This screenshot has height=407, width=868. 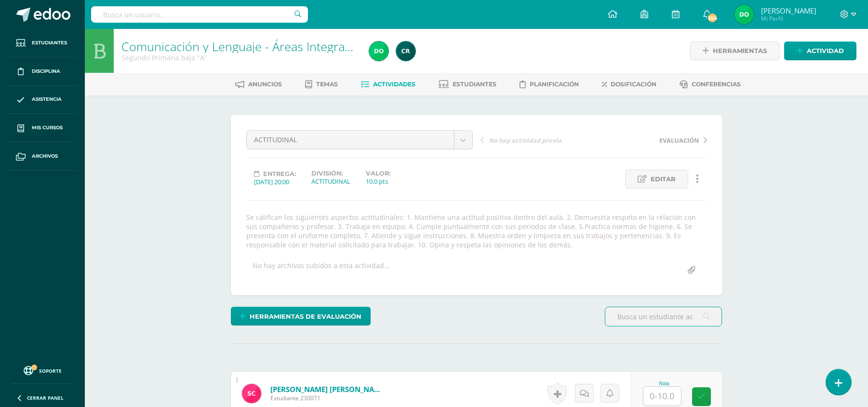 I want to click on span: Conferencias, so click(x=716, y=84).